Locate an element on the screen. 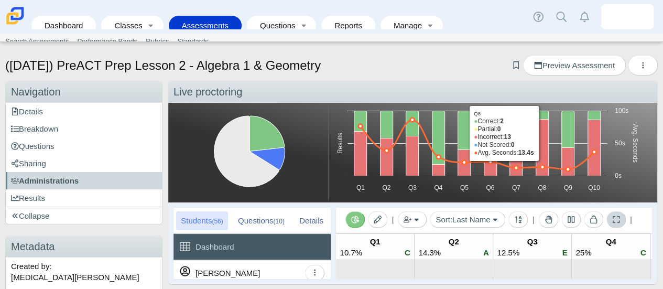 This screenshot has width=663, height=289. path: Q7, 14. Incorrect. is located at coordinates (516, 146).